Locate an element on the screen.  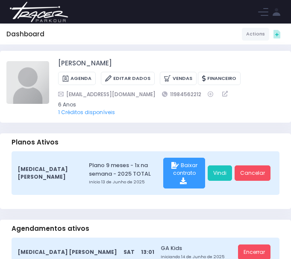
img: Beatriz Primo Sanci avatar is located at coordinates (28, 82).